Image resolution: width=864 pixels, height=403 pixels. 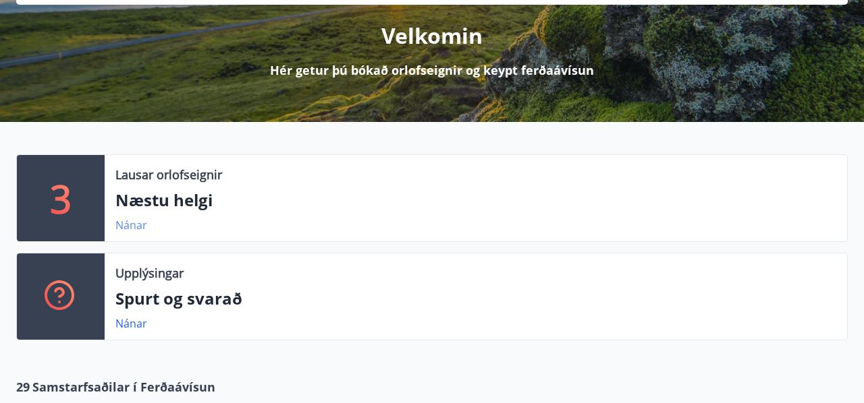 What do you see at coordinates (61, 198) in the screenshot?
I see `p: 3` at bounding box center [61, 198].